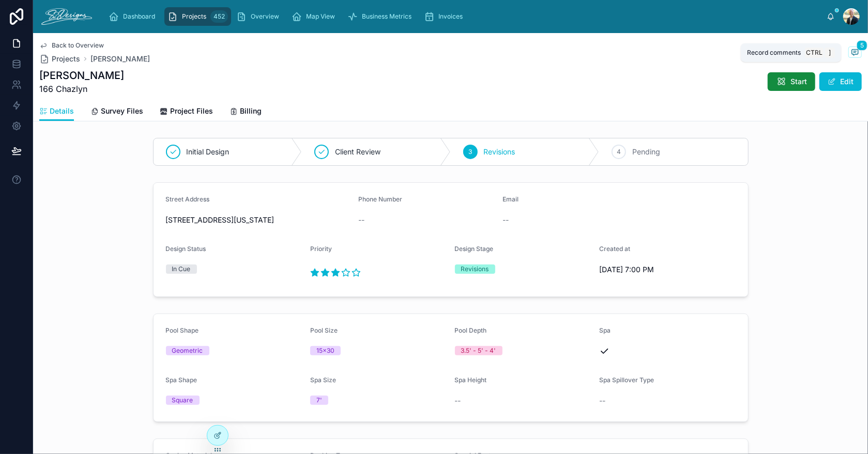 This screenshot has height=454, width=868. I want to click on span: Design Status, so click(186, 248).